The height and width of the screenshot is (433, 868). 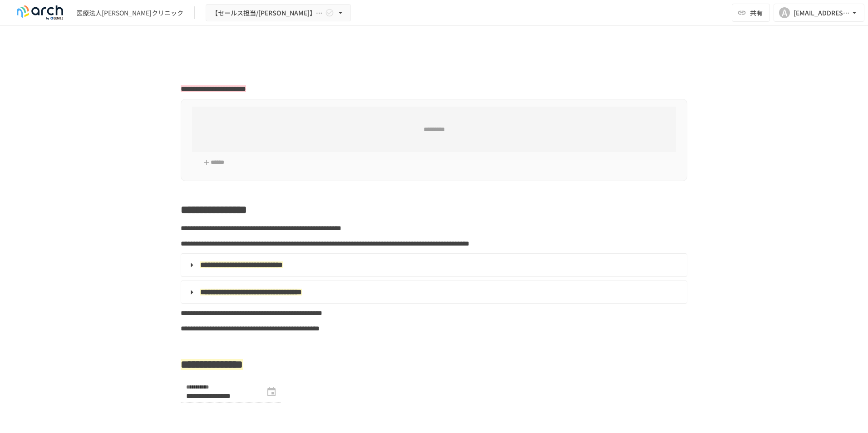 I want to click on img: logo-default@2x-9cf2c760.svg, so click(x=40, y=13).